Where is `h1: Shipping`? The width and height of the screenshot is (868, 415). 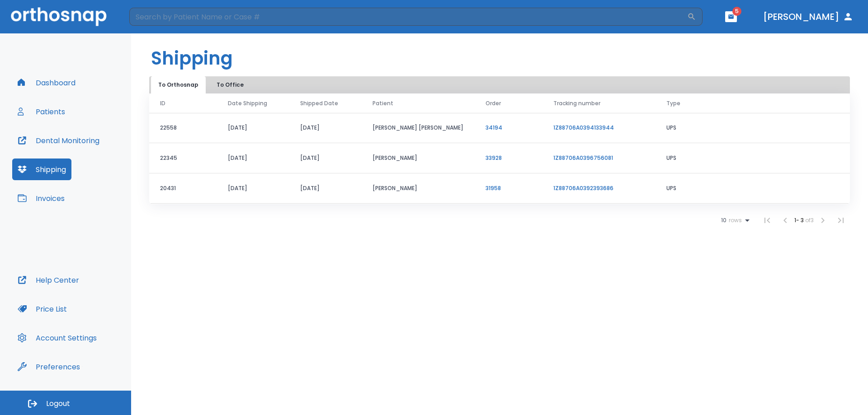
h1: Shipping is located at coordinates (191, 58).